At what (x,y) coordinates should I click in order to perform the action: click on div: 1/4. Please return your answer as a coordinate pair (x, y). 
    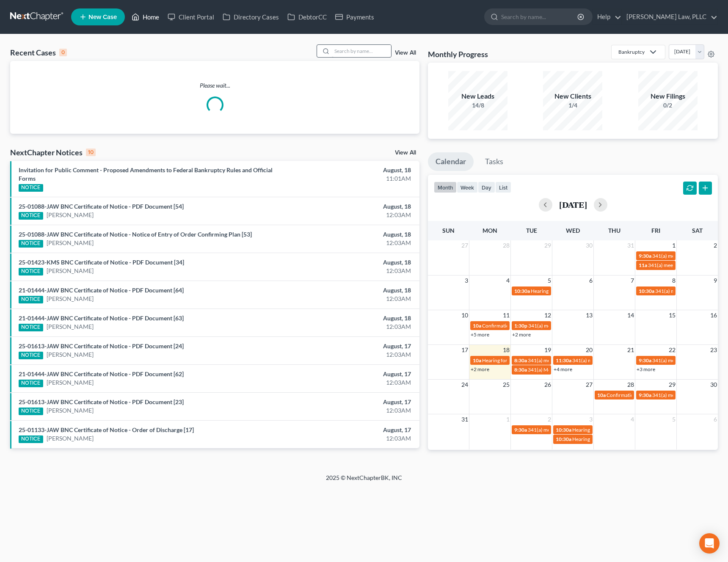
    Looking at the image, I should click on (573, 105).